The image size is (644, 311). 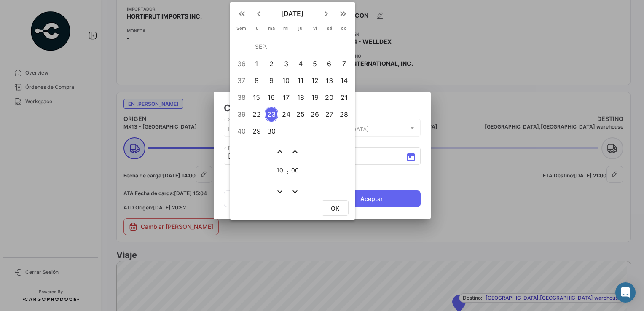 What do you see at coordinates (285, 115) in the screenshot?
I see `div: 24` at bounding box center [285, 115].